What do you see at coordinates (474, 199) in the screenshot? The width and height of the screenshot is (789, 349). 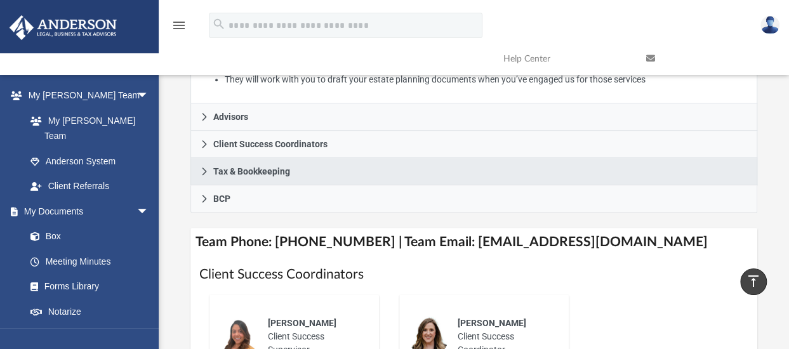 I see `a: BCP` at bounding box center [474, 199].